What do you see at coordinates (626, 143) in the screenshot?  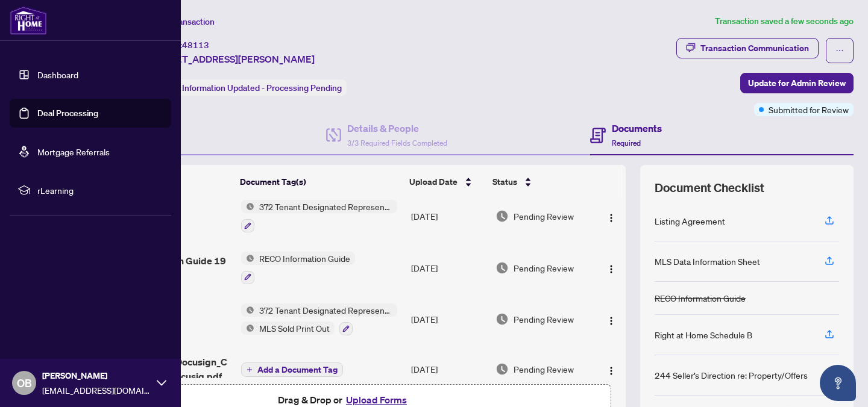 I see `span: Required` at bounding box center [626, 143].